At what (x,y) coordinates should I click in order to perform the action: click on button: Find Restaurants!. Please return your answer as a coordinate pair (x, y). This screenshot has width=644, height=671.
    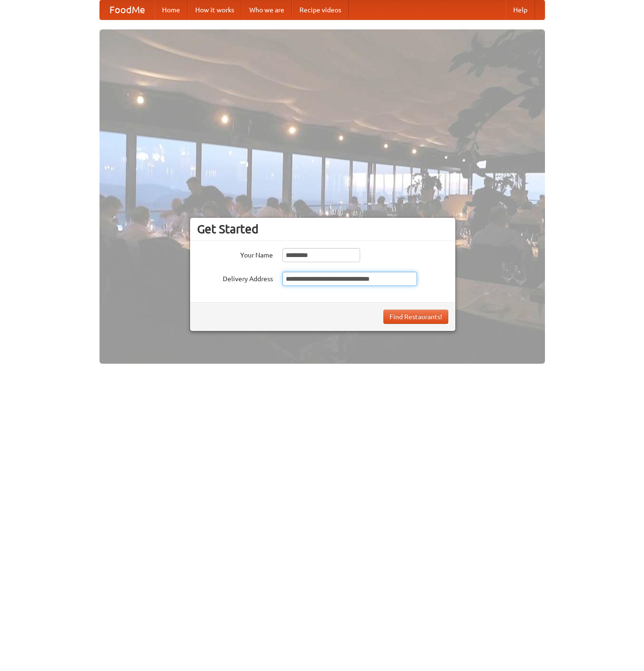
    Looking at the image, I should click on (416, 317).